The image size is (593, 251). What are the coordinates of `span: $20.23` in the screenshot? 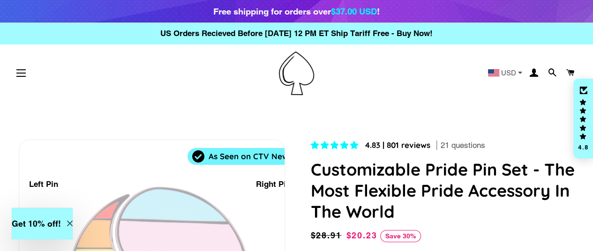 It's located at (361, 235).